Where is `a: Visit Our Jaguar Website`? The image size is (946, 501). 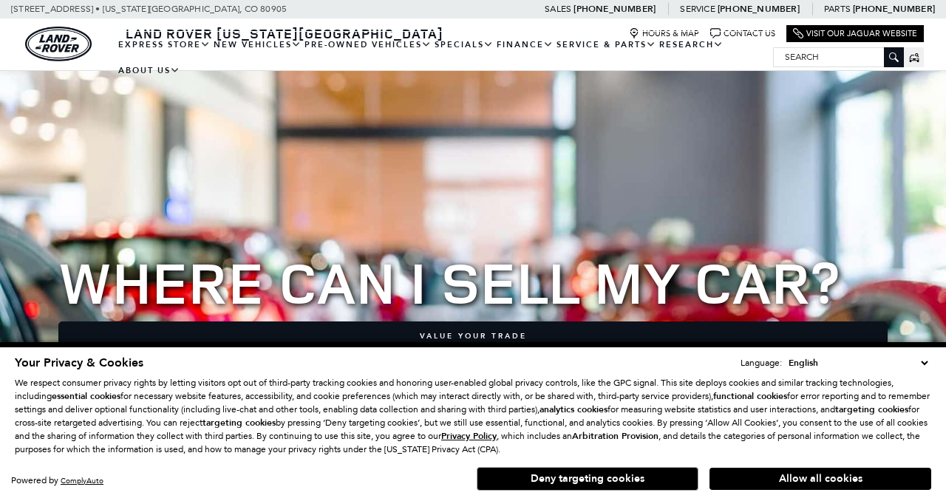
a: Visit Our Jaguar Website is located at coordinates (855, 33).